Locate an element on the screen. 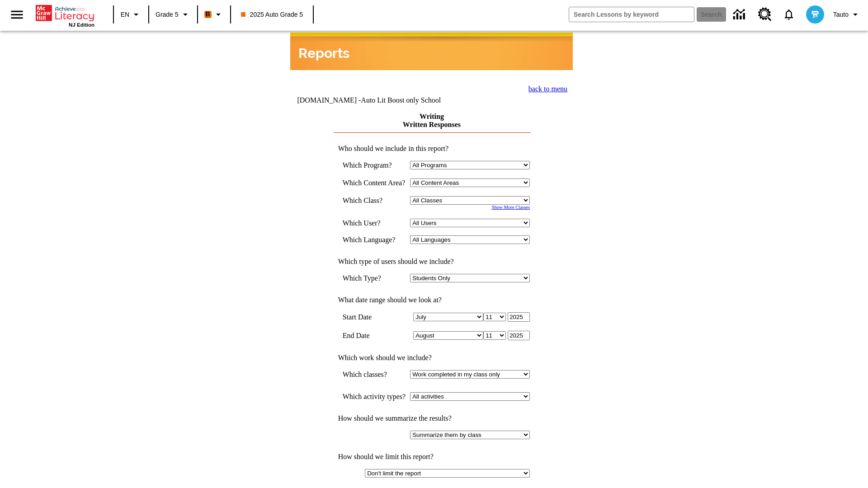  a: back to menu is located at coordinates (548, 88).